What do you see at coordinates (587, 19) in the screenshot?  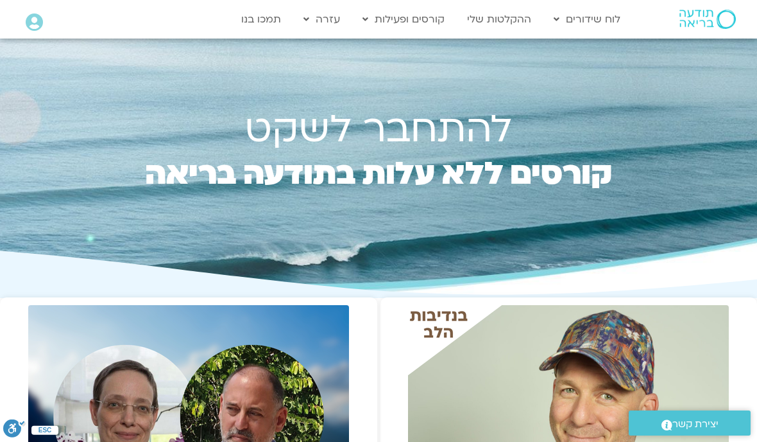 I see `a: לוח שידורים` at bounding box center [587, 19].